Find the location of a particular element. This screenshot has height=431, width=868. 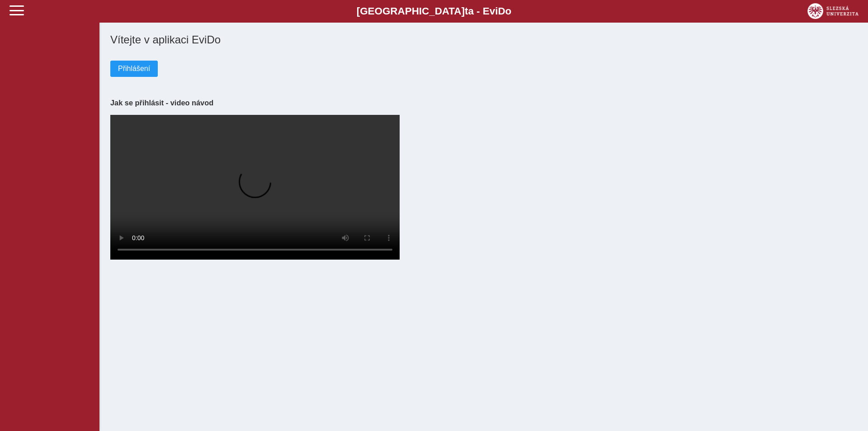

h3: Jak se přihlásit - video návod is located at coordinates (484, 102).